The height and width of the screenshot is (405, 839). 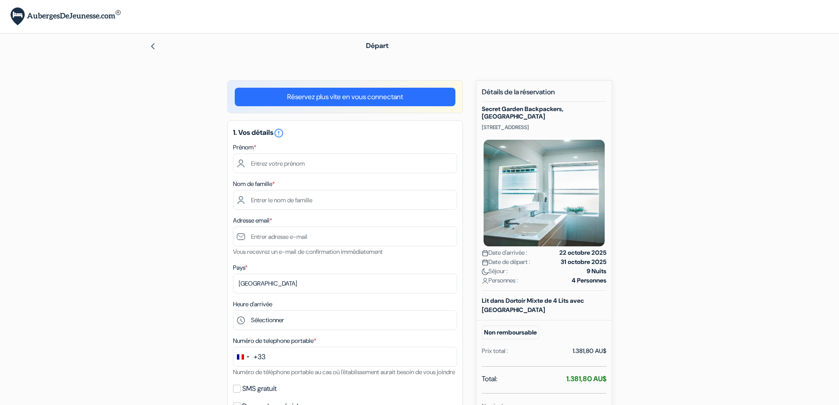 I want to click on span: Date d'arrivée :, so click(x=504, y=252).